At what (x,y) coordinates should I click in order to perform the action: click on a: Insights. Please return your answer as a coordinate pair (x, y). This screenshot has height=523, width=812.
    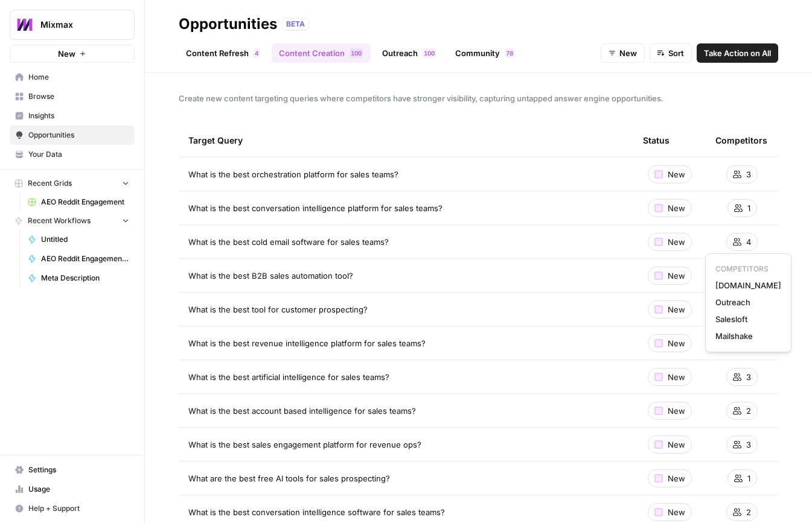
    Looking at the image, I should click on (72, 116).